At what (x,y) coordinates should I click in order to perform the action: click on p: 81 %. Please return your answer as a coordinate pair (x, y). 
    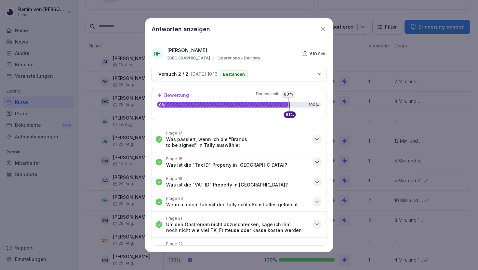
    Looking at the image, I should click on (290, 115).